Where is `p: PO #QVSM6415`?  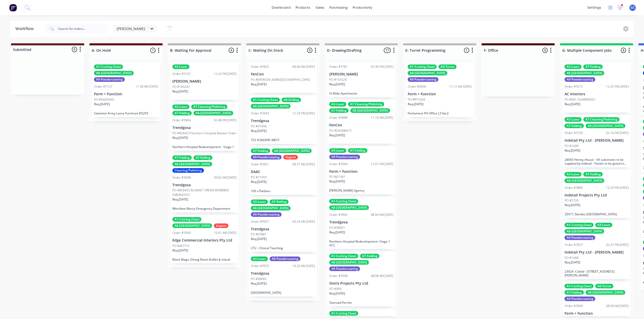
p: PO #QVSM6415 is located at coordinates (340, 131).